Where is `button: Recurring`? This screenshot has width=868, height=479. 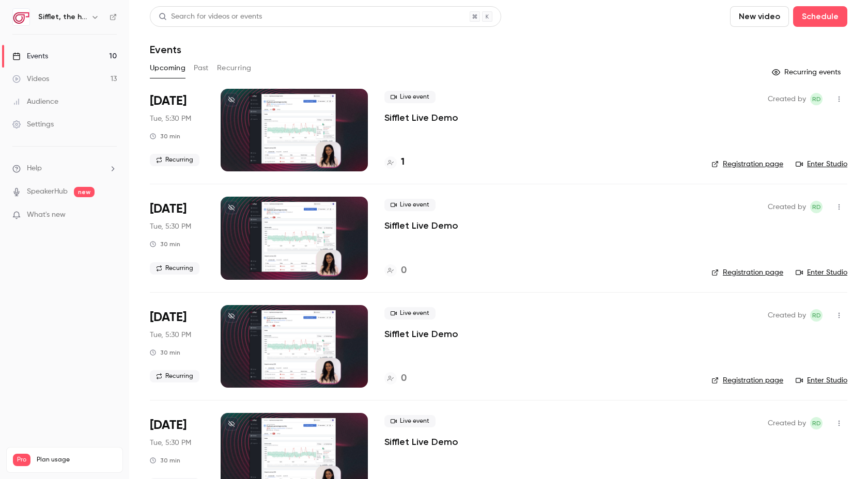
button: Recurring is located at coordinates (234, 68).